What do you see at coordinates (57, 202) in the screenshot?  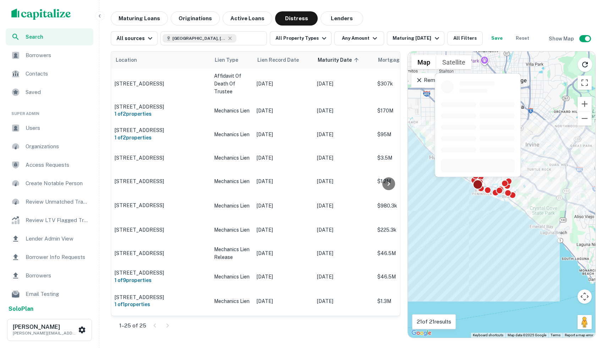 I see `span: Review Unmatched Transactions` at bounding box center [57, 202].